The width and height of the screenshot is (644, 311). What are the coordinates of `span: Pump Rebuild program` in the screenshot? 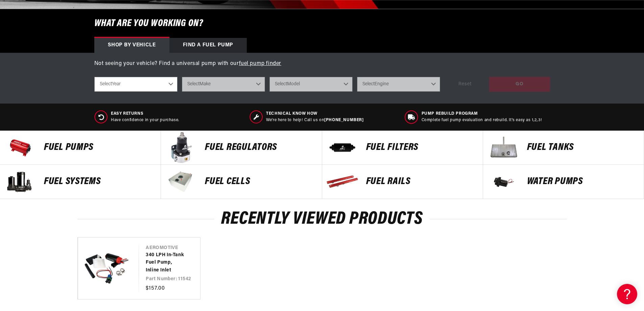 It's located at (482, 113).